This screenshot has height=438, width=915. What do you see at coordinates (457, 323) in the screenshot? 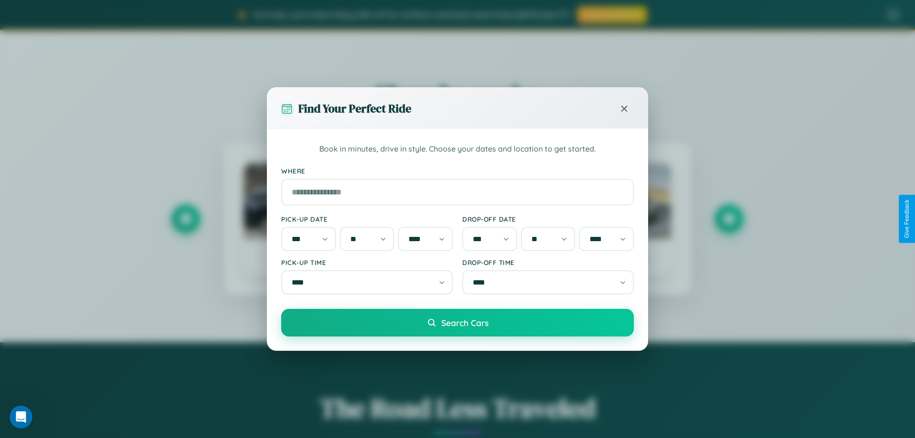
I see `button: Search Cars` at bounding box center [457, 323].